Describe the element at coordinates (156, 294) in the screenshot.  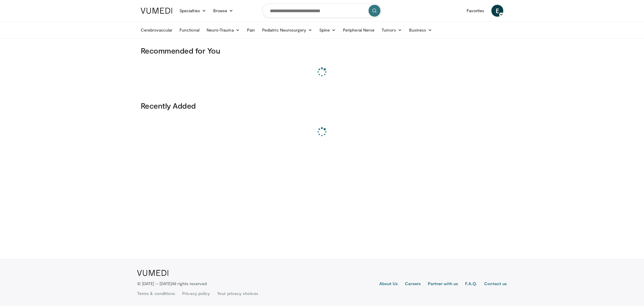
I see `a: Terms & conditions` at that location.